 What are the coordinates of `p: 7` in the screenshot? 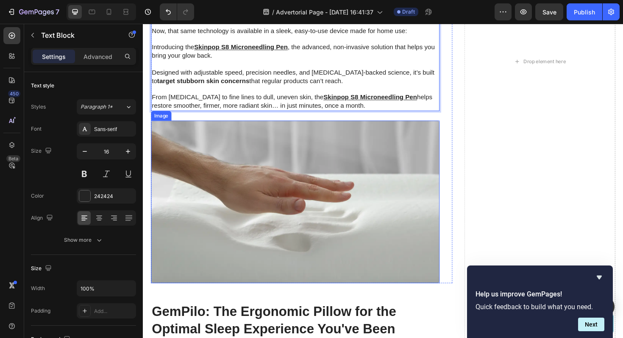 It's located at (57, 12).